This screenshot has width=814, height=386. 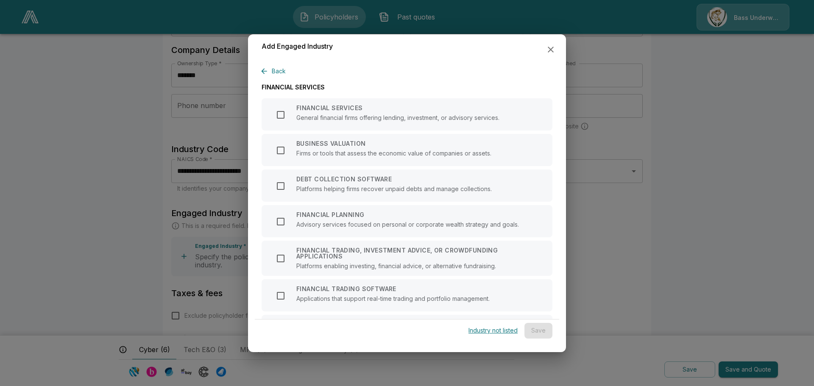 I want to click on p: BUSINESS VALUATION, so click(x=394, y=144).